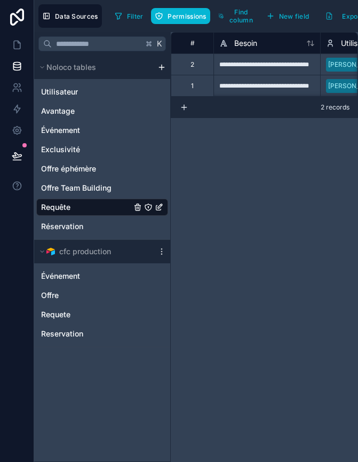 This screenshot has width=358, height=462. I want to click on button: Airtable Logocfc production, so click(94, 251).